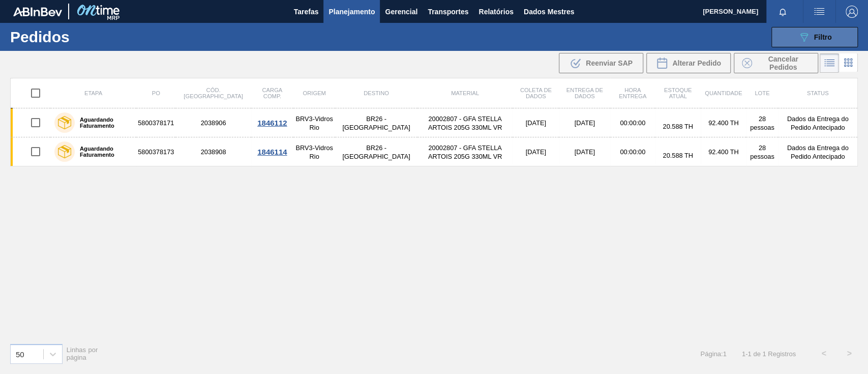 The width and height of the screenshot is (868, 374). I want to click on font: Filtro, so click(822, 37).